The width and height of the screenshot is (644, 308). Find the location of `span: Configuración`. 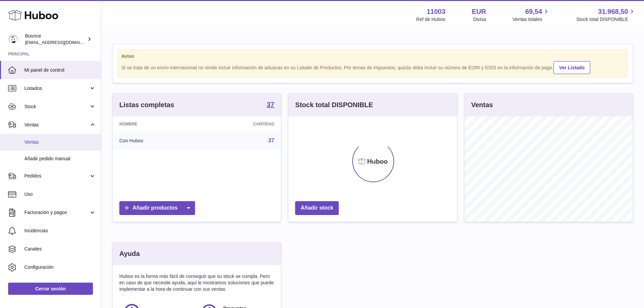

span: Configuración is located at coordinates (60, 267).